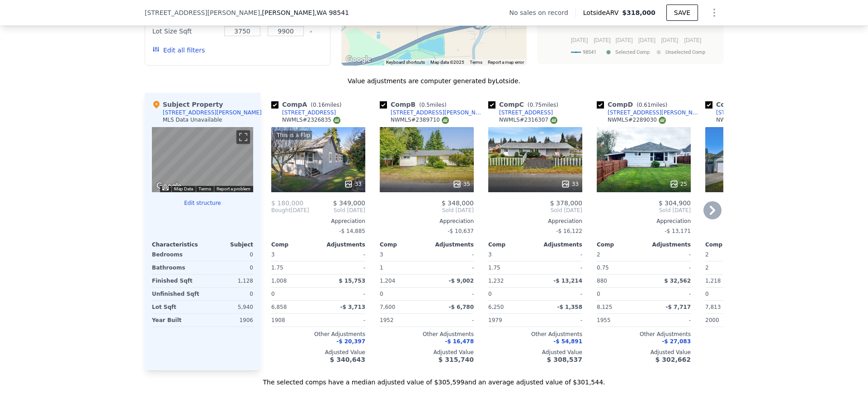 The image size is (868, 412). I want to click on a: Terms (opens in new tab), so click(476, 62).